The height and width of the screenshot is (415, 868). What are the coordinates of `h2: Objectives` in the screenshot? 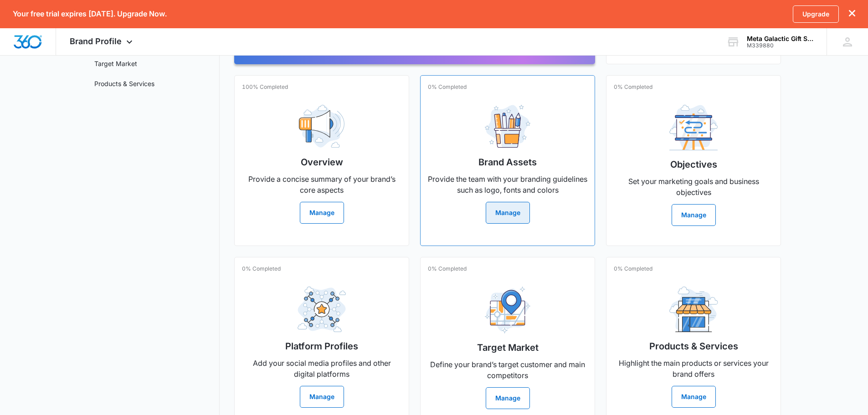 It's located at (694, 165).